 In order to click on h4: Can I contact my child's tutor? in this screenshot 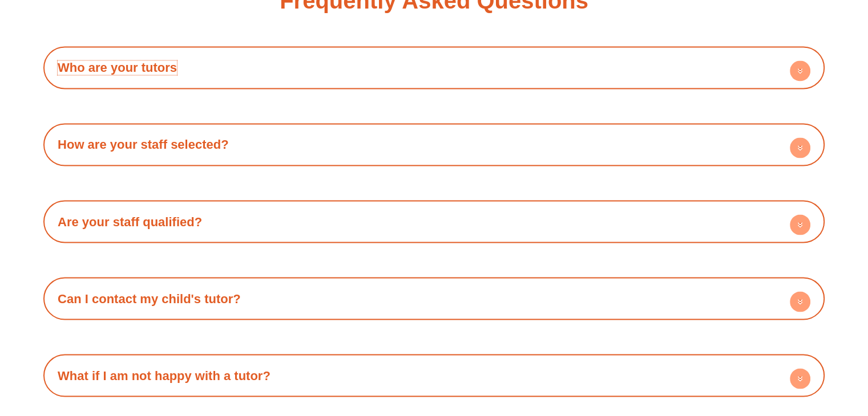, I will do `click(434, 298)`.